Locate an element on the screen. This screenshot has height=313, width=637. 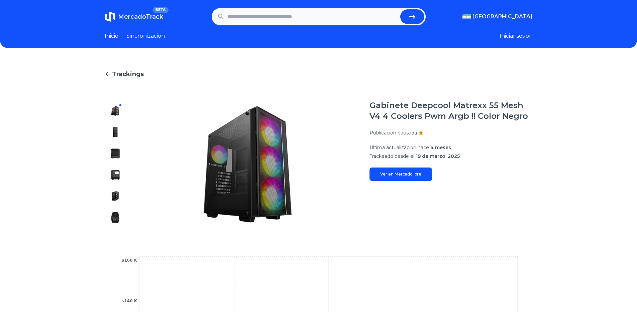
span: Ultima actualizacion hace is located at coordinates (399, 148).